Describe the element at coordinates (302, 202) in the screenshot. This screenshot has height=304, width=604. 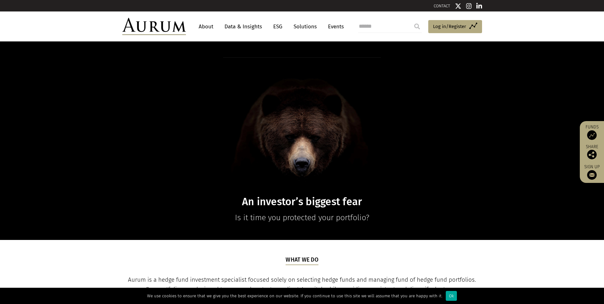
I see `h1: An investor’s biggest fear` at that location.